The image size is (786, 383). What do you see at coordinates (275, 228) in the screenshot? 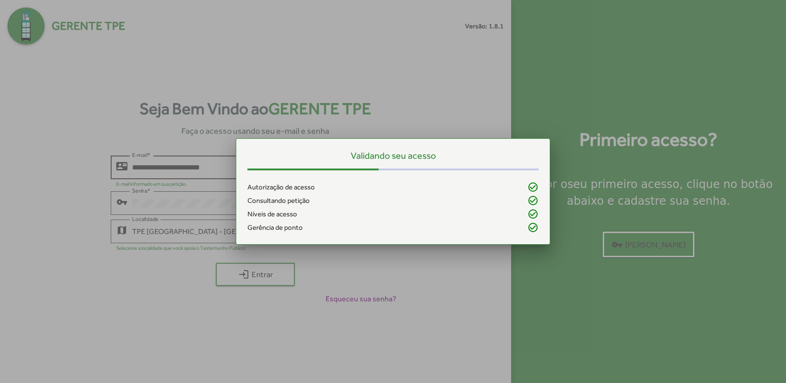
I see `span: Gerência de ponto` at bounding box center [275, 228].